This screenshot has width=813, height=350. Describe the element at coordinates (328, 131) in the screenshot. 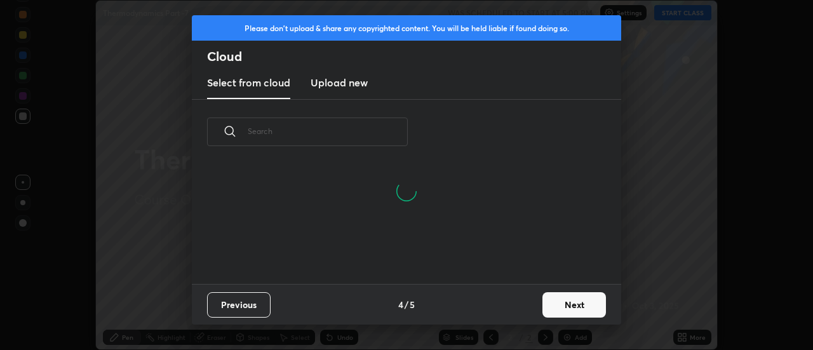

I see `input: Search` at that location.